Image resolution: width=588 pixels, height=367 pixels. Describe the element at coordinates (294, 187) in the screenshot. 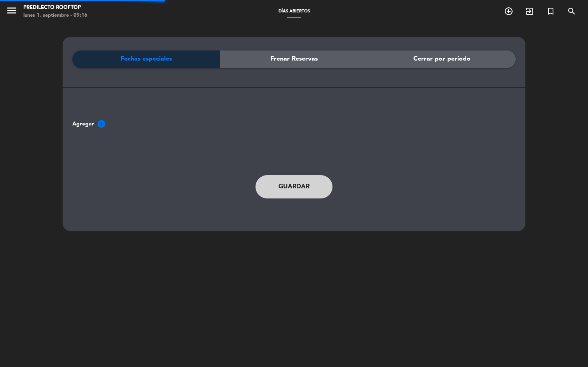

I see `button: Guardar` at that location.